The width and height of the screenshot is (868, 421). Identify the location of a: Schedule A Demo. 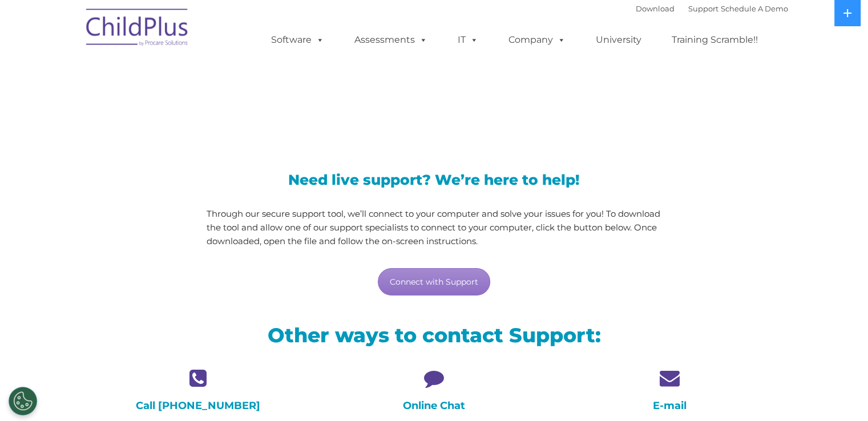
(755, 8).